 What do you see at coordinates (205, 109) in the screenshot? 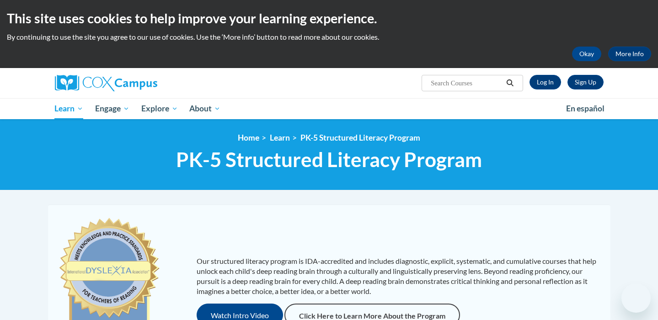
I see `span: About` at bounding box center [205, 109].